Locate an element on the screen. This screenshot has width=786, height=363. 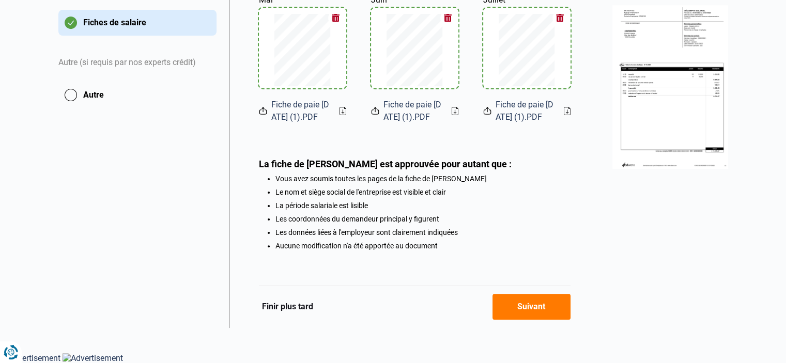
div: Autre (si requis par nos experts crédit) is located at coordinates (138, 63).